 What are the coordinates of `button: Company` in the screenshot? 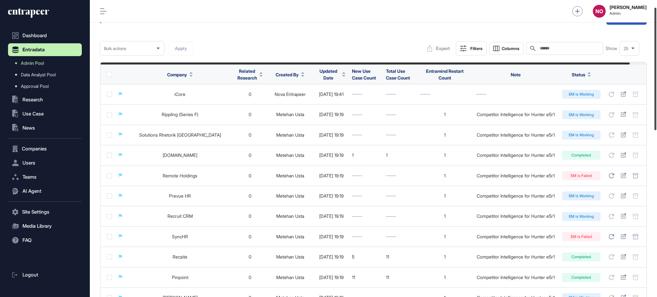 It's located at (180, 74).